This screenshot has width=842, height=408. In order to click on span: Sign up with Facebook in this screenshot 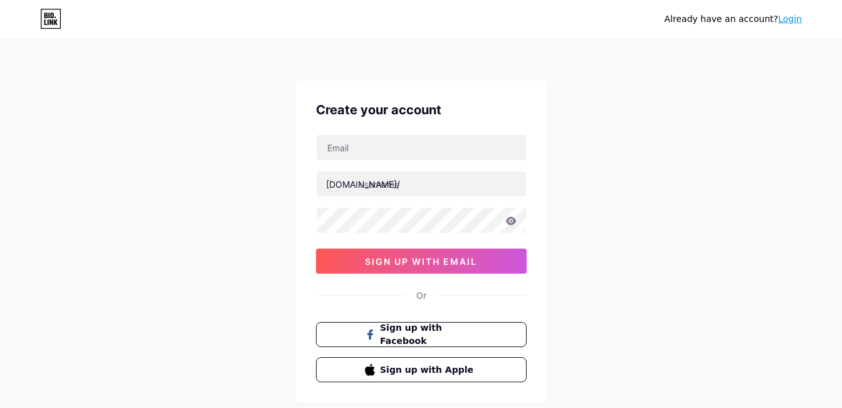, I will do `click(428, 334)`.